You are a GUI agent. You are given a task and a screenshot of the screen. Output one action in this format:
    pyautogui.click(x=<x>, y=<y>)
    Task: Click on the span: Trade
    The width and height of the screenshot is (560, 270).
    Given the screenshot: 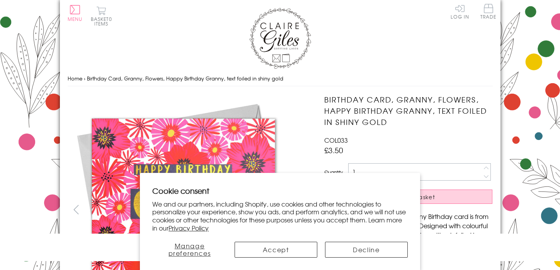 What is the action you would take?
    pyautogui.click(x=488, y=11)
    